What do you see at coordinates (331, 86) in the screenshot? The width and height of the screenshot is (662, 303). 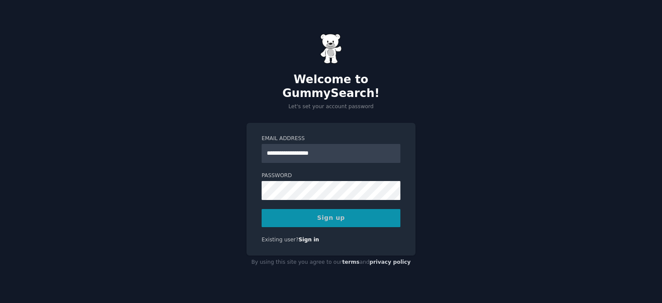 I see `h2: Welcome to GummySearch!` at bounding box center [331, 86].